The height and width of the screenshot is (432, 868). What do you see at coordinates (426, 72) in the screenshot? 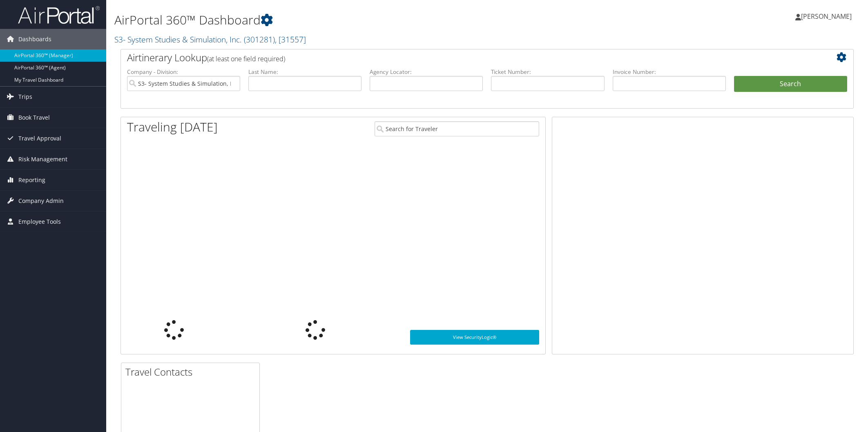
I see `label: Agency Locator:` at bounding box center [426, 72].